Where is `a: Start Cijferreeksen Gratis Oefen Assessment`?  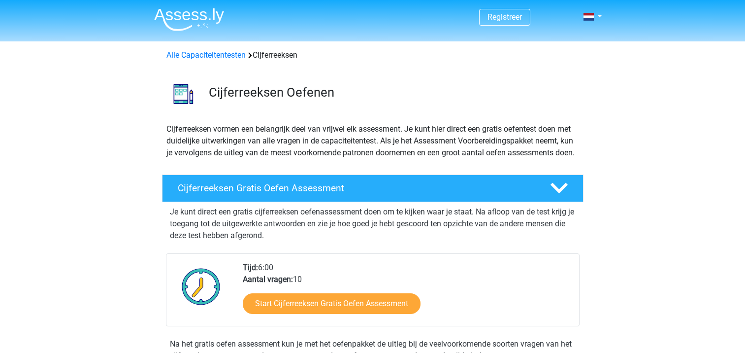 a: Start Cijferreeksen Gratis Oefen Assessment is located at coordinates (331, 303).